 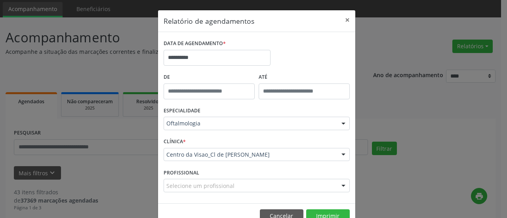 What do you see at coordinates (347, 20) in the screenshot?
I see `button: Close` at bounding box center [347, 20].